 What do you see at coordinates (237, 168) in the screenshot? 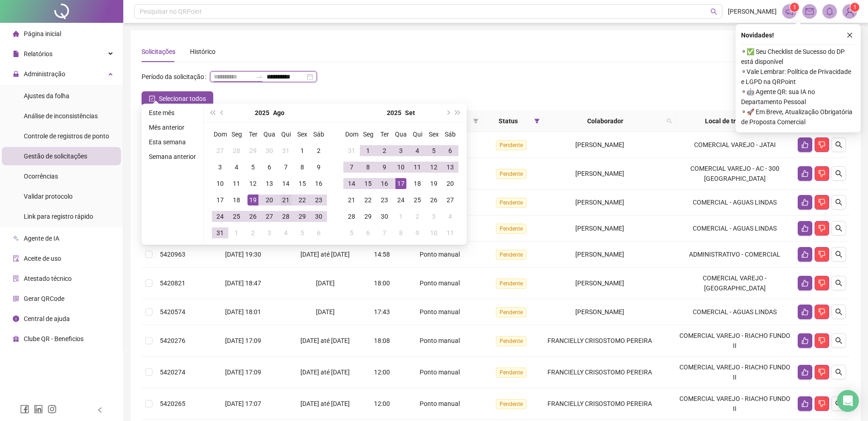
I see `td: 2025-08-04` at bounding box center [237, 168].